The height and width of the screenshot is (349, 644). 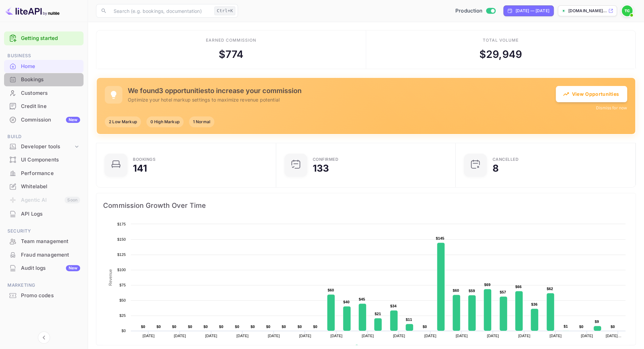 I want to click on img: LiteAPI logo, so click(x=33, y=11).